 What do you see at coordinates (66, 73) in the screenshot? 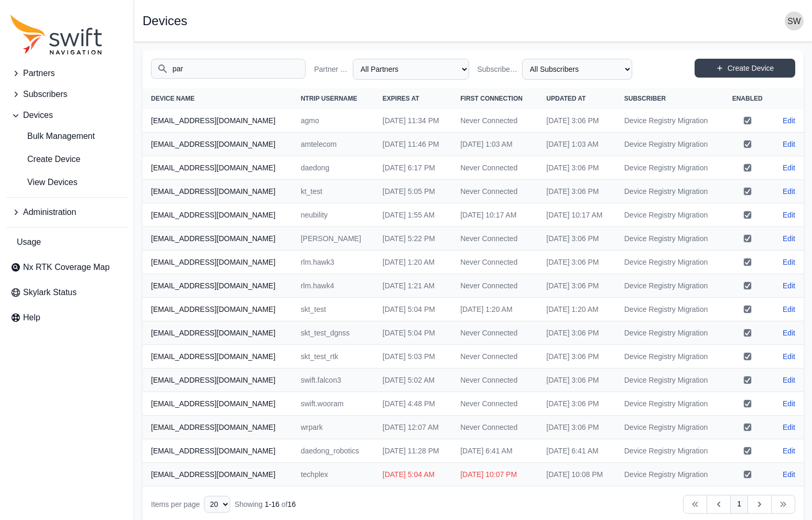
I see `button: Partners` at bounding box center [66, 73].